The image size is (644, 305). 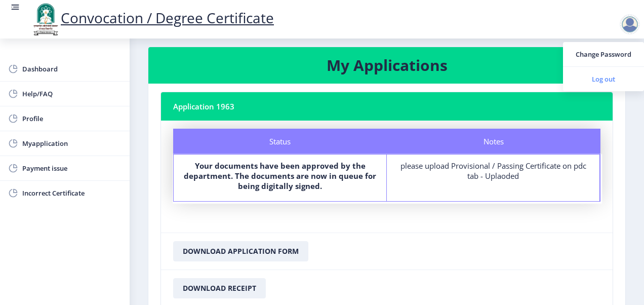 What do you see at coordinates (72, 69) in the screenshot?
I see `span: Dashboard` at bounding box center [72, 69].